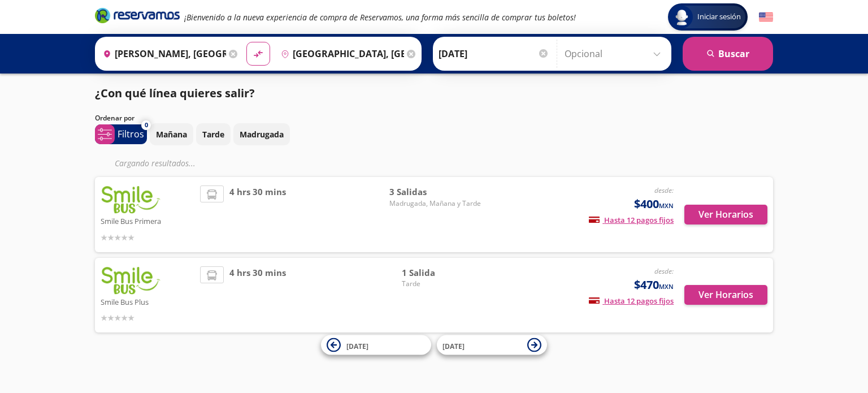  What do you see at coordinates (121, 134) in the screenshot?
I see `button: 0Filtros` at bounding box center [121, 134].